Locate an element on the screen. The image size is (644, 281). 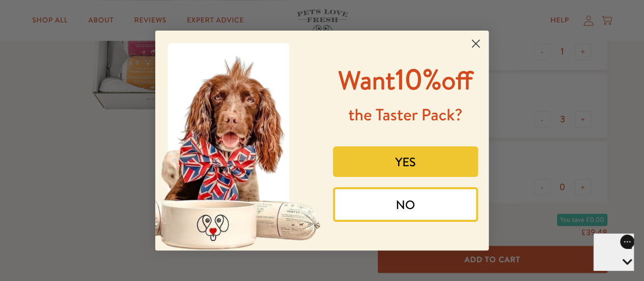
span: off is located at coordinates (457, 80).